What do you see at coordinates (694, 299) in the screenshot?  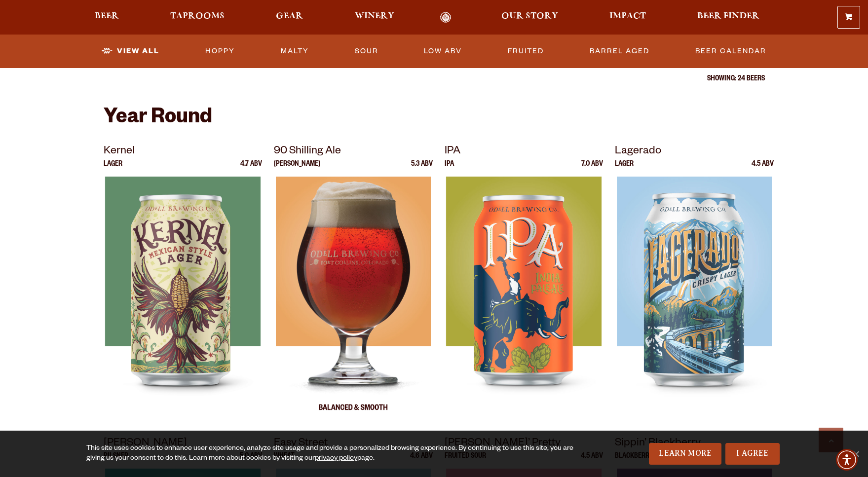 I see `img: Lagerado` at bounding box center [694, 299].